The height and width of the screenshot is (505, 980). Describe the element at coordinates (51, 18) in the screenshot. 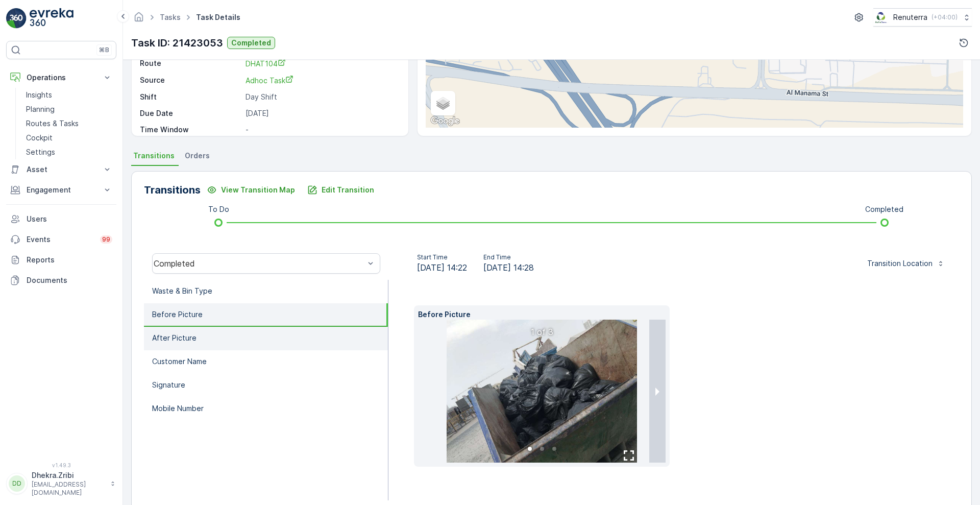

I see `img: logo_light-DOdMpM7g.png` at that location.